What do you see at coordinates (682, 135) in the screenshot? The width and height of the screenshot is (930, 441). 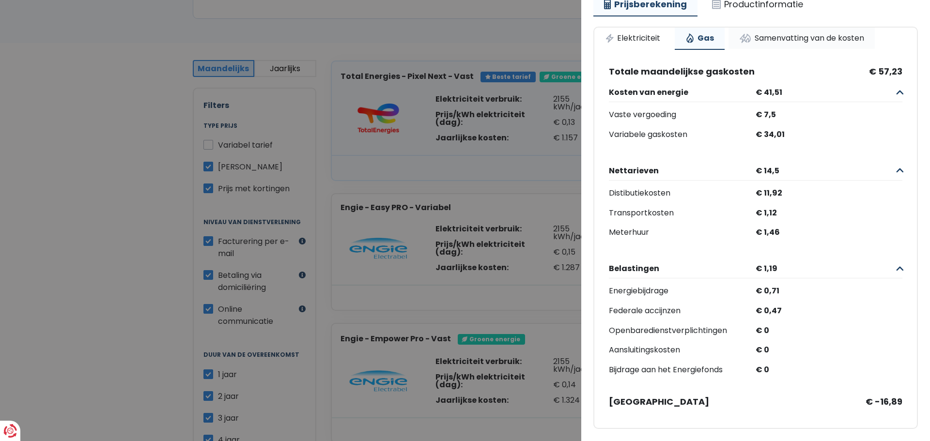 I see `div: Variabele gaskosten` at bounding box center [682, 135].